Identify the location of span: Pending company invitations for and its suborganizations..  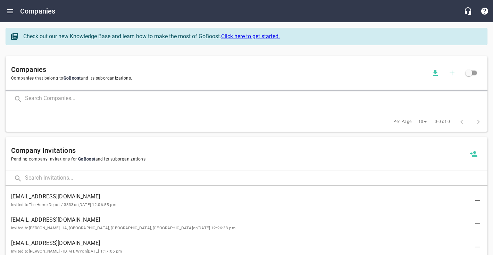
(238, 159).